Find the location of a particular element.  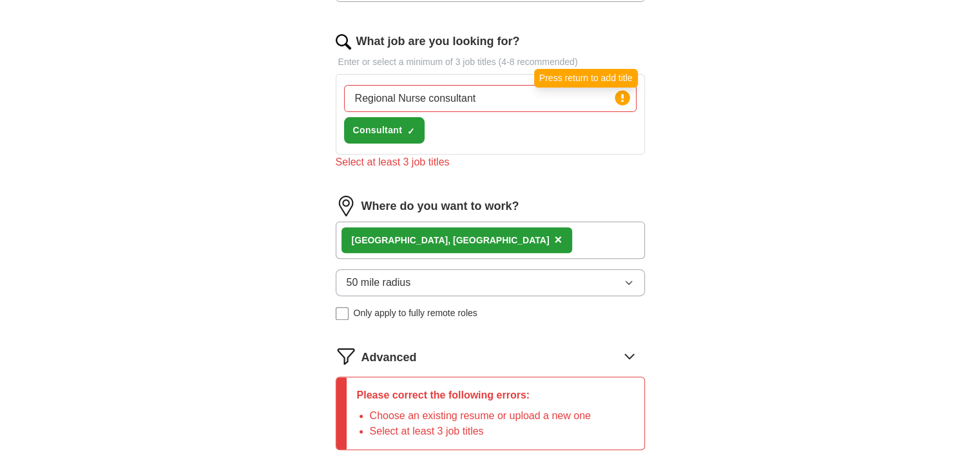

span: 50 mile radius is located at coordinates (379, 283).